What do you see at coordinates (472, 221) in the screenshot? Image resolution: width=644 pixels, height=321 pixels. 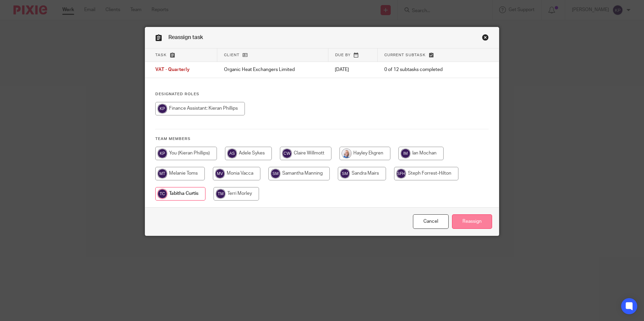 I see `input: Reassign` at bounding box center [472, 221].